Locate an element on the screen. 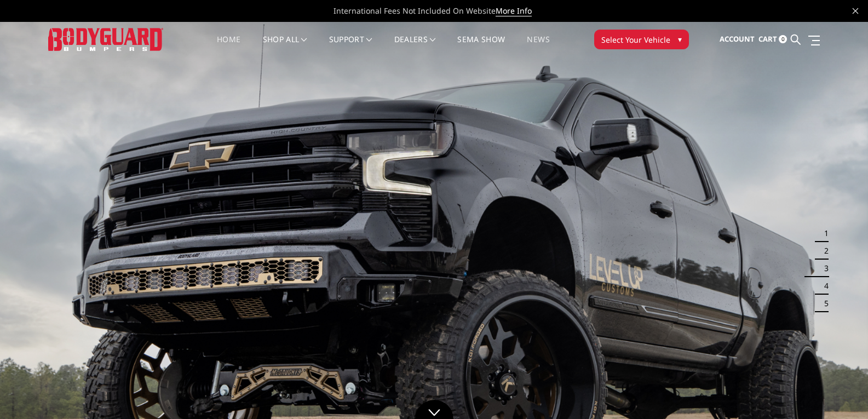 This screenshot has width=868, height=419. a: Support is located at coordinates (351, 46).